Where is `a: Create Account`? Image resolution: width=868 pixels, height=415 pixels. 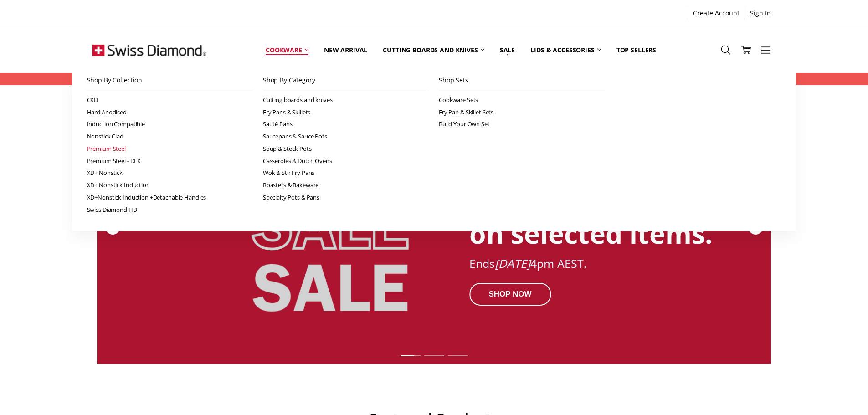 a: Create Account is located at coordinates (716, 13).